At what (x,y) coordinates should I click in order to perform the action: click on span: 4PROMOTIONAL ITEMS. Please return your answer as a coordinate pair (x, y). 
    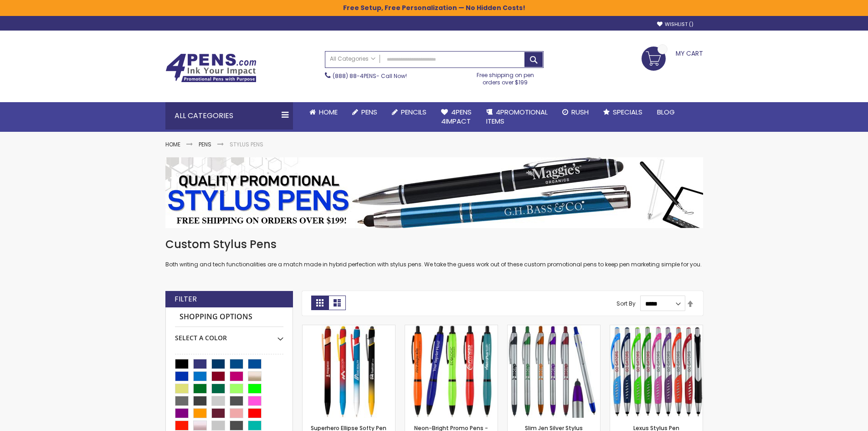
    Looking at the image, I should click on (517, 116).